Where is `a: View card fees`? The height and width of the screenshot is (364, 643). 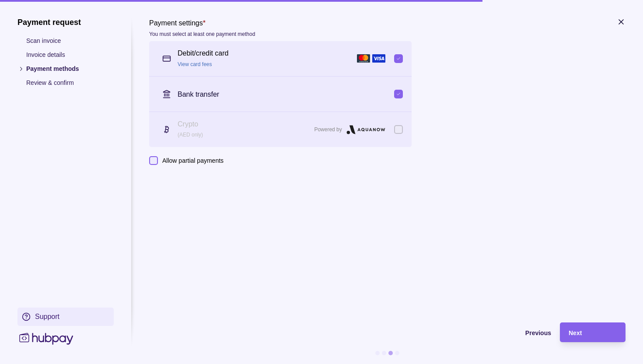 a: View card fees is located at coordinates (195, 65).